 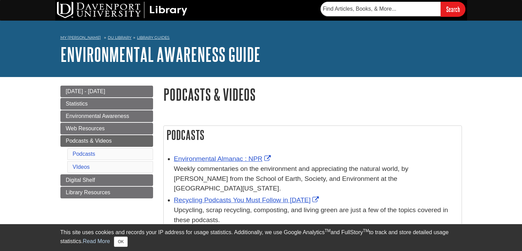 What do you see at coordinates (81, 167) in the screenshot?
I see `a: VIdeos` at bounding box center [81, 167].